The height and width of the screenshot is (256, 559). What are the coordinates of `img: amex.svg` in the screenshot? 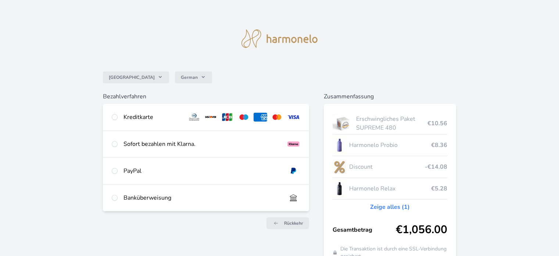 It's located at (260, 117).